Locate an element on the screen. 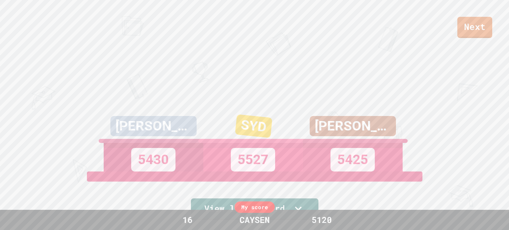 The image size is (509, 230). div: 5120 is located at coordinates (322, 219).